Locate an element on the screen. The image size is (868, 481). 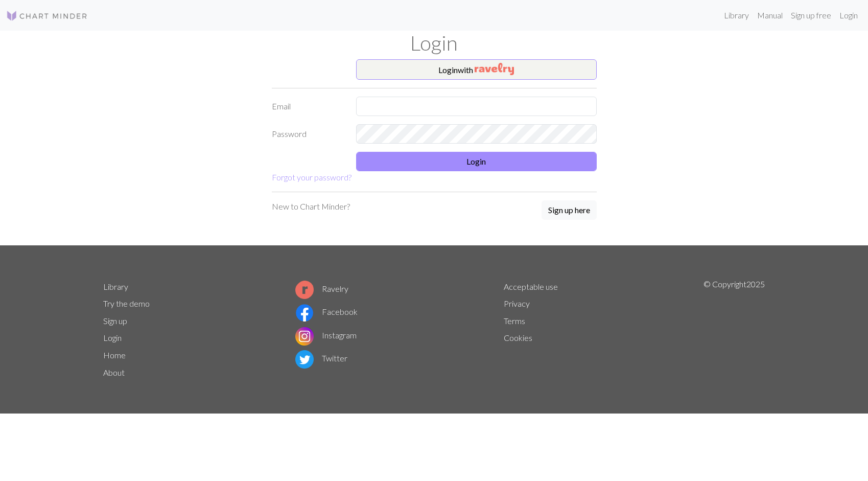
img: Instagram logo is located at coordinates (304, 336).